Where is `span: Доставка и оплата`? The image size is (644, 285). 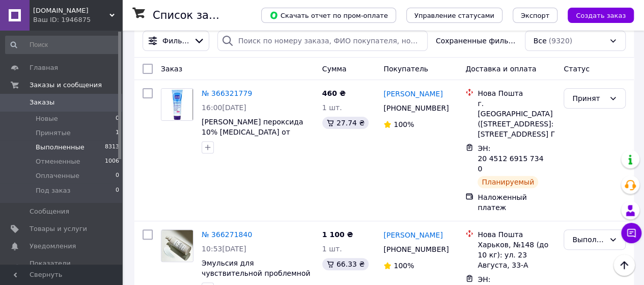 span: Доставка и оплата is located at coordinates (500, 69).